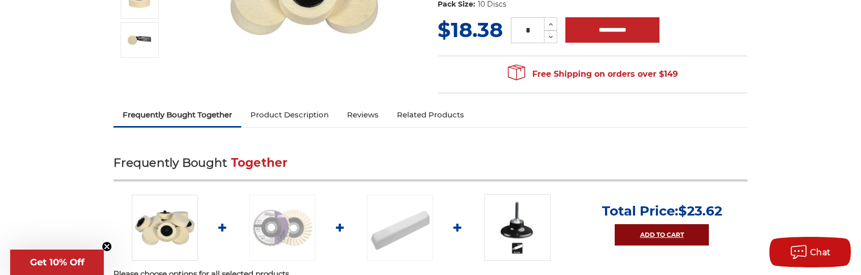  I want to click on button: Close teaser, so click(107, 247).